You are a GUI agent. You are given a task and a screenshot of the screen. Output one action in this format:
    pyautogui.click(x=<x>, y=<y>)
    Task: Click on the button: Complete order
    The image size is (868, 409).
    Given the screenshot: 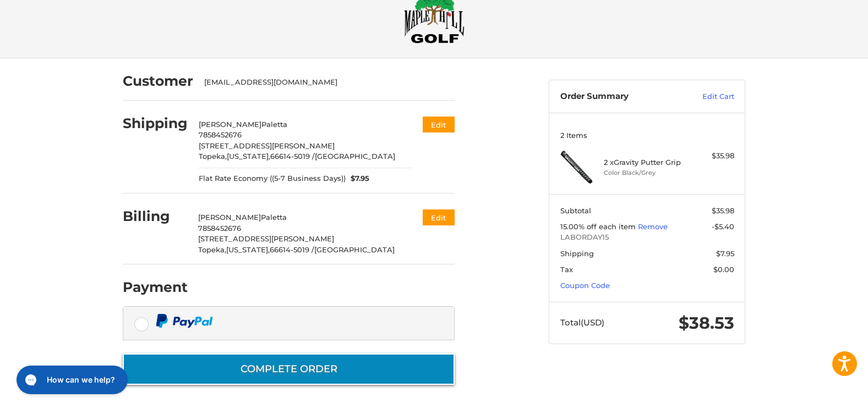 What is the action you would take?
    pyautogui.click(x=288, y=369)
    